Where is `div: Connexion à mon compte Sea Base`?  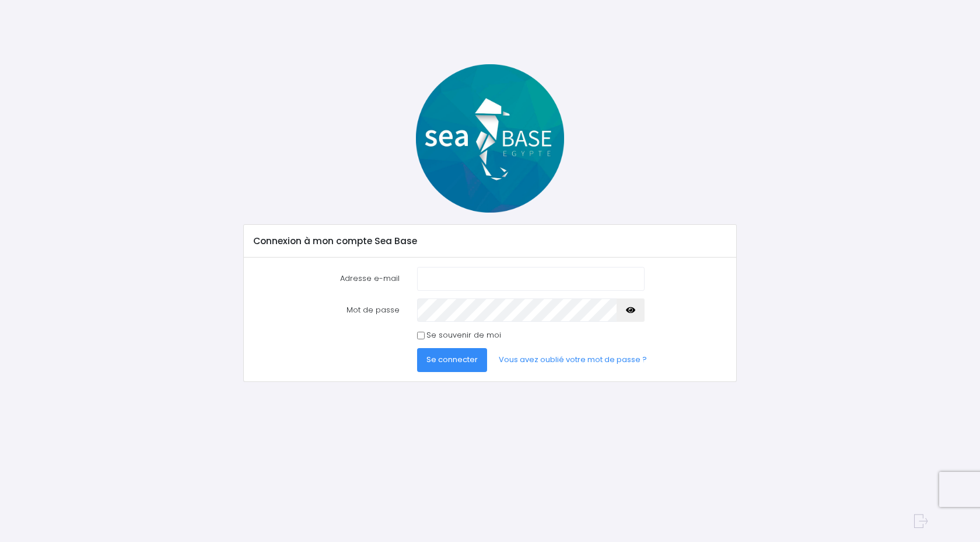 div: Connexion à mon compte Sea Base is located at coordinates (489, 241).